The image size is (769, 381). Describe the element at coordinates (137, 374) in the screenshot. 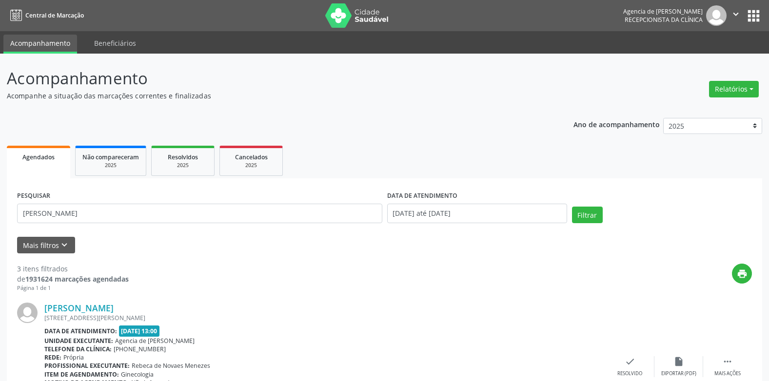

I see `span: Ginecologia` at that location.